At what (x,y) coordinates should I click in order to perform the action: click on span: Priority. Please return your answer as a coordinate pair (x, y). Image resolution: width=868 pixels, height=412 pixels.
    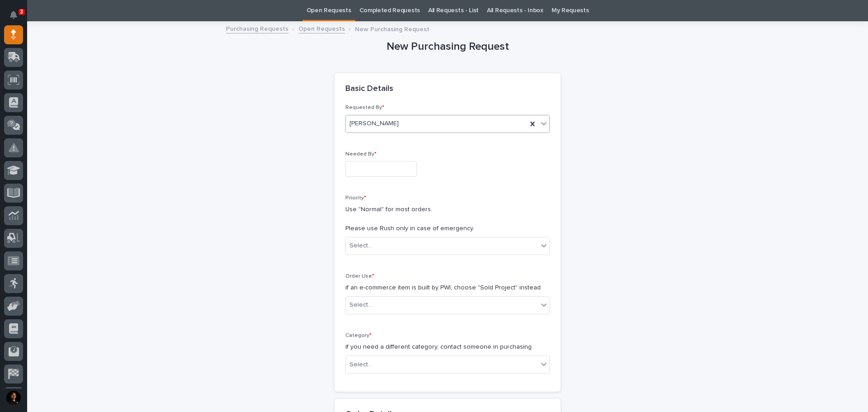
    Looking at the image, I should click on (355, 198).